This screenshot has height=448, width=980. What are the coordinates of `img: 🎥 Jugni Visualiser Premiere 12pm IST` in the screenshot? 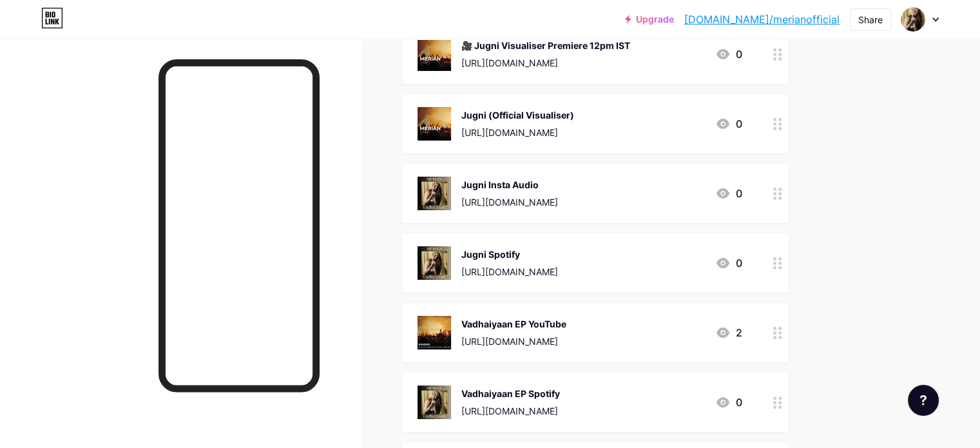 It's located at (434, 54).